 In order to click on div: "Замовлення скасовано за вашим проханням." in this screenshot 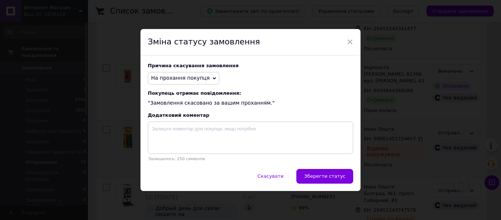, I will do `click(250, 98)`.